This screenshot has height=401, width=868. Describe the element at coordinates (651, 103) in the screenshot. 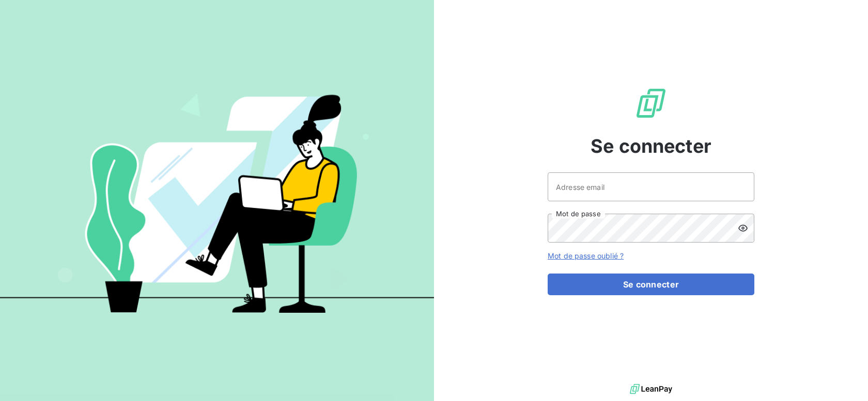

I see `img: Logo LeanPay` at that location.